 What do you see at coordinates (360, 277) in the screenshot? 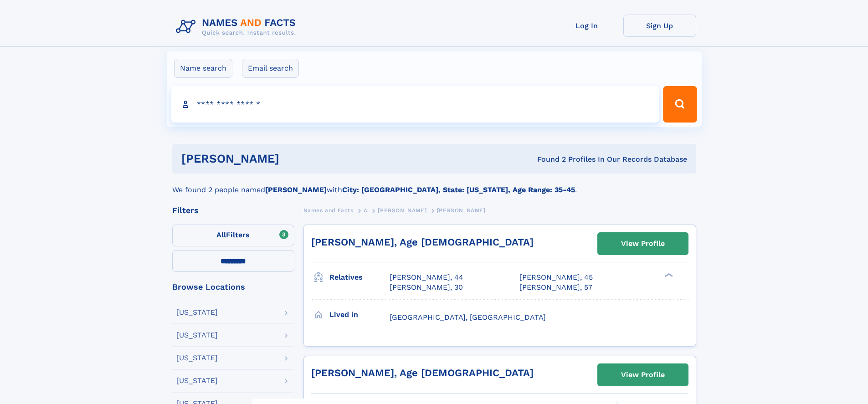
I see `h3: Relatives` at bounding box center [360, 277].